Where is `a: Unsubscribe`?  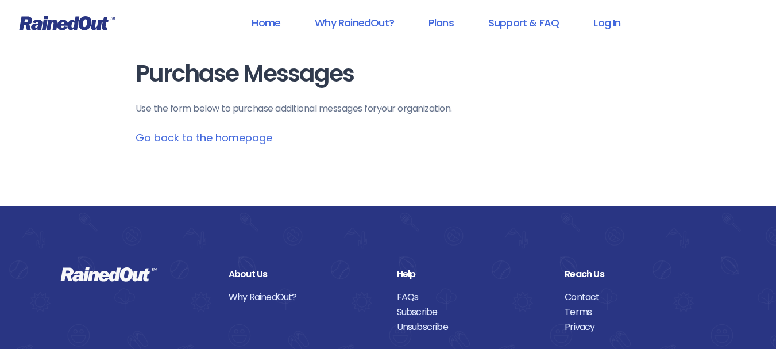 a: Unsubscribe is located at coordinates (472, 327).